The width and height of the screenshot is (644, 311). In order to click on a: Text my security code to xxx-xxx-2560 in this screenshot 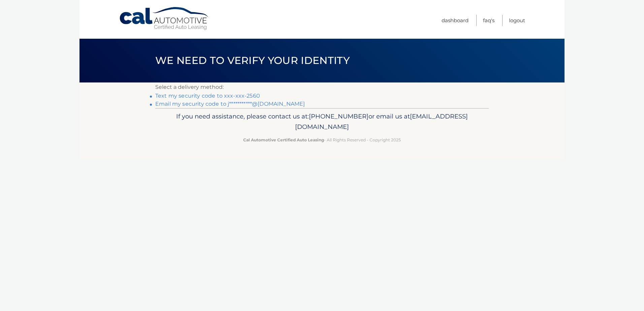, I will do `click(207, 95)`.